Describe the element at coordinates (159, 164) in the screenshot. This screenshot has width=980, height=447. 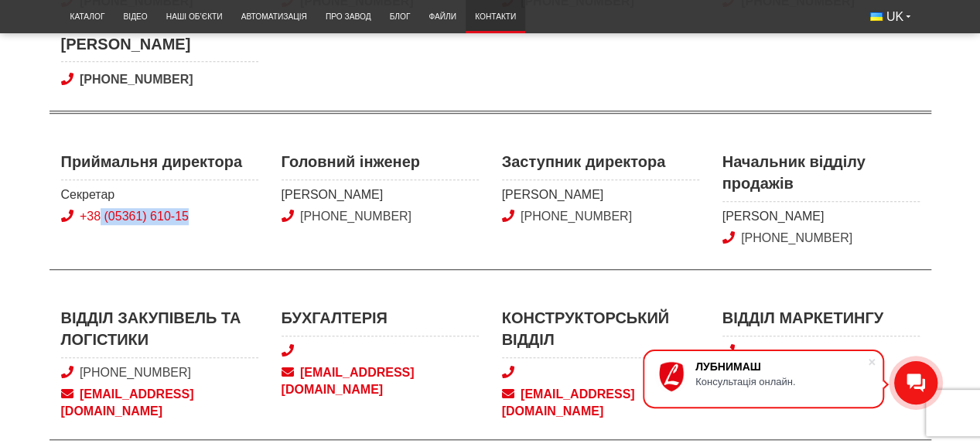
I see `span: Приймальня директора` at that location.